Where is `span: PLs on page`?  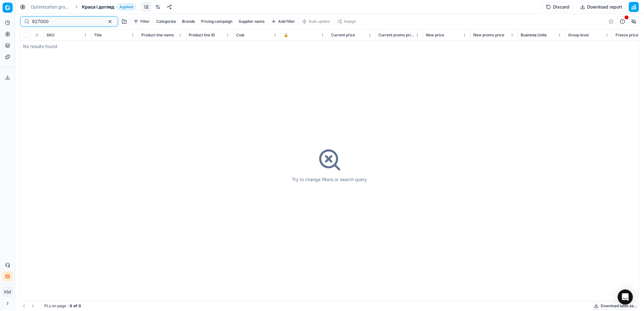 span: PLs on page is located at coordinates (55, 306).